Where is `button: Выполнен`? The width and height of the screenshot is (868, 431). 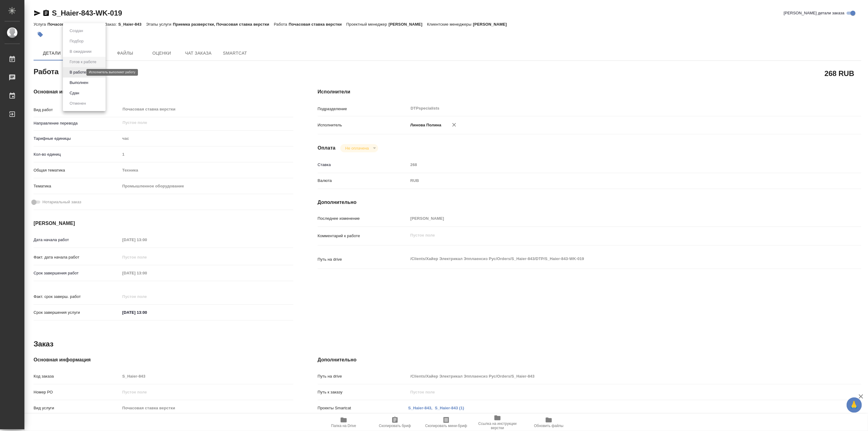 button: Выполнен is located at coordinates (79, 83).